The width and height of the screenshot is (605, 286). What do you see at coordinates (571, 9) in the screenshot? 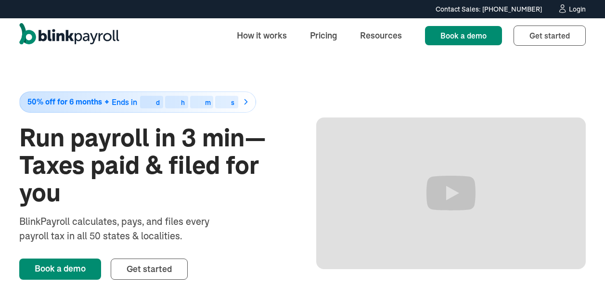
I see `a: Login` at bounding box center [571, 9].